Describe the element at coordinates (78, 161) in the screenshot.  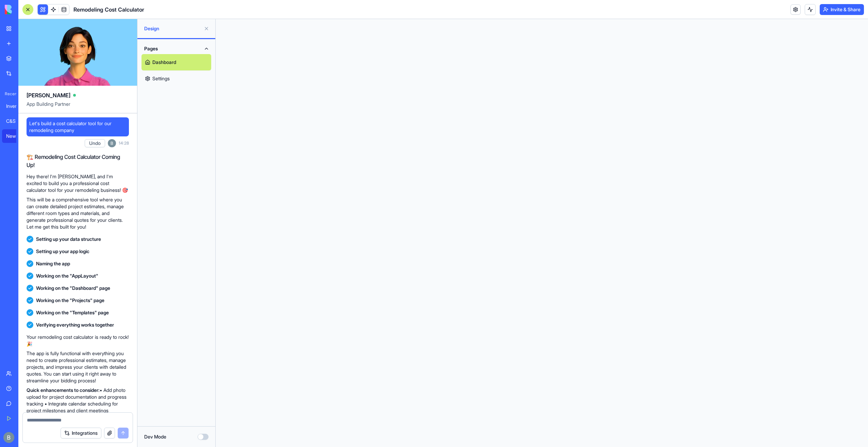
I see `h2: 🏗️ Remodeling Cost Calculator Coming Up!` at that location.